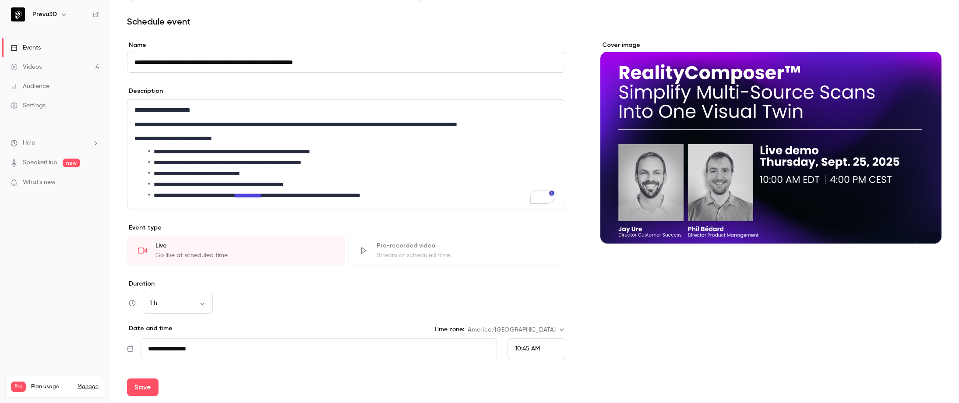 This screenshot has height=403, width=959. What do you see at coordinates (71, 163) in the screenshot?
I see `span: new` at bounding box center [71, 163].